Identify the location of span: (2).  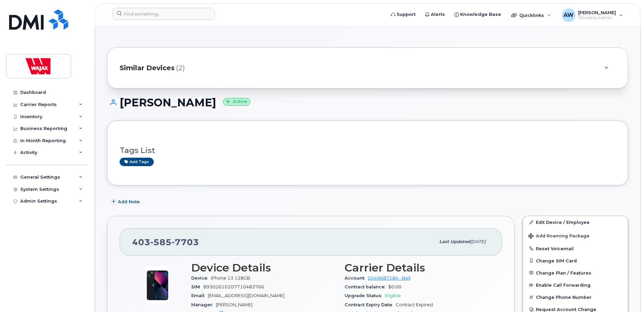
(180, 68).